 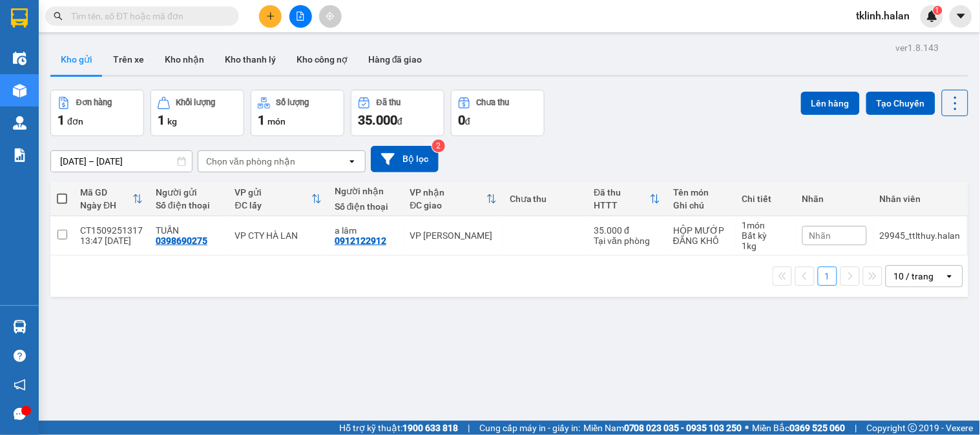 What do you see at coordinates (122, 162) in the screenshot?
I see `input: Select a date range.` at bounding box center [122, 162].